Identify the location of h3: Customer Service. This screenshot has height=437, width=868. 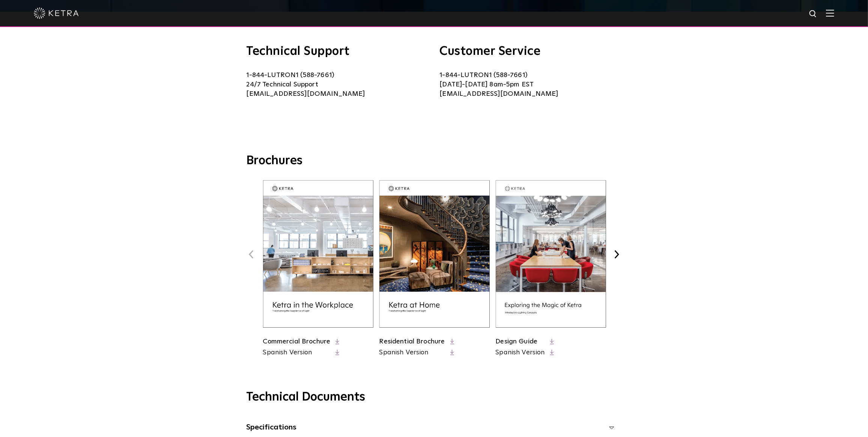
(531, 51).